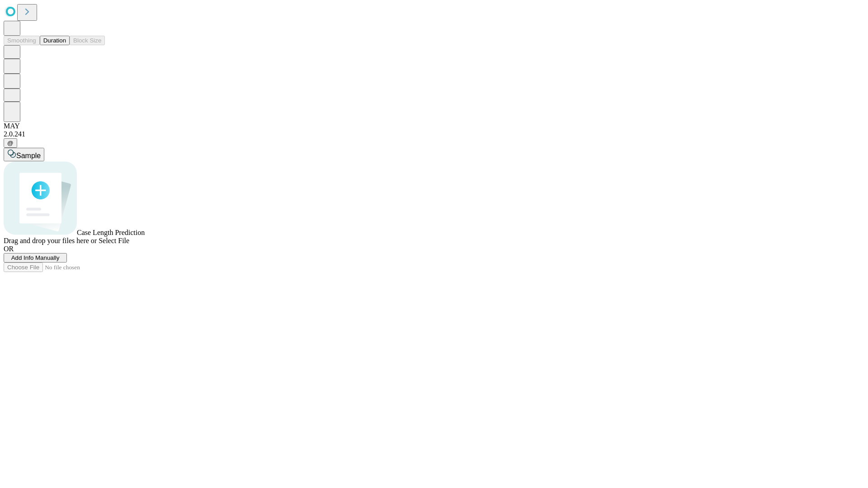 Image resolution: width=868 pixels, height=488 pixels. Describe the element at coordinates (50, 241) in the screenshot. I see `span: Drag and drop your files here or` at that location.